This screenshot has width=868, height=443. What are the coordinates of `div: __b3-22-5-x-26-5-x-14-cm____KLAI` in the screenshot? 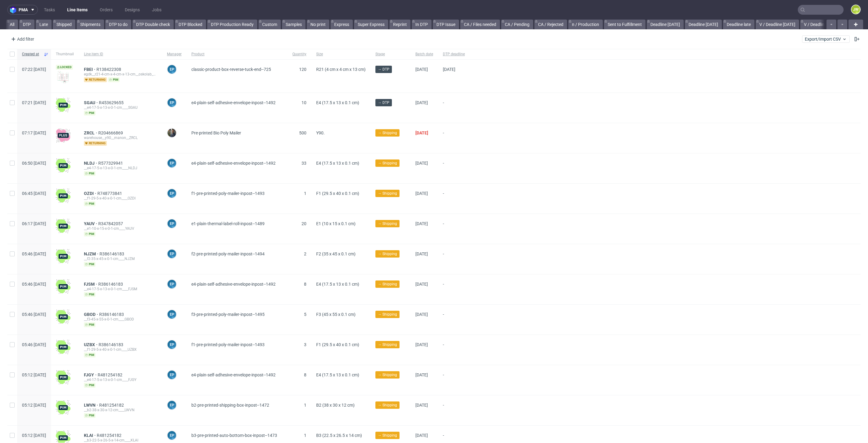 It's located at (120, 441).